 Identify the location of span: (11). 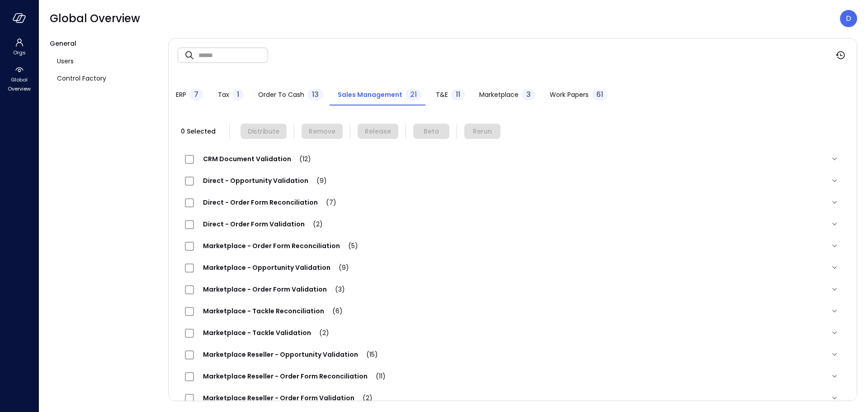
(377, 376).